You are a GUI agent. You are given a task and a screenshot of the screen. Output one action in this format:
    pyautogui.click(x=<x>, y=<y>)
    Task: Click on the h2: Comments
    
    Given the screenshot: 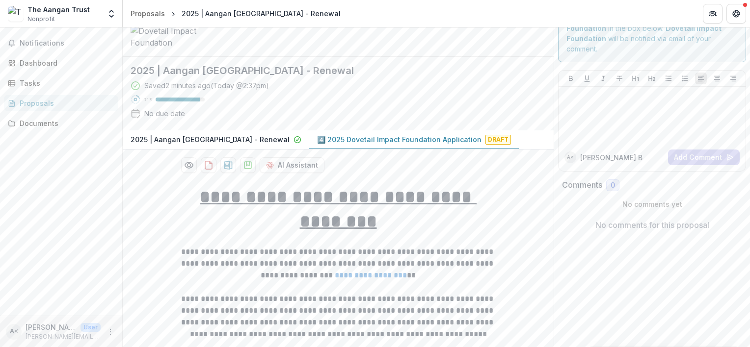 What is the action you would take?
    pyautogui.click(x=582, y=185)
    